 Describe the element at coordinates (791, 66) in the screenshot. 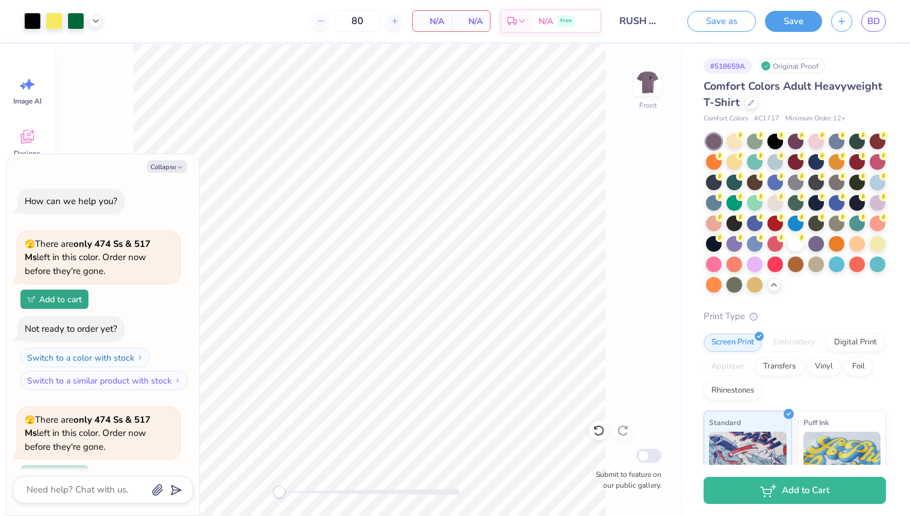

I see `div: Original Proof` at that location.